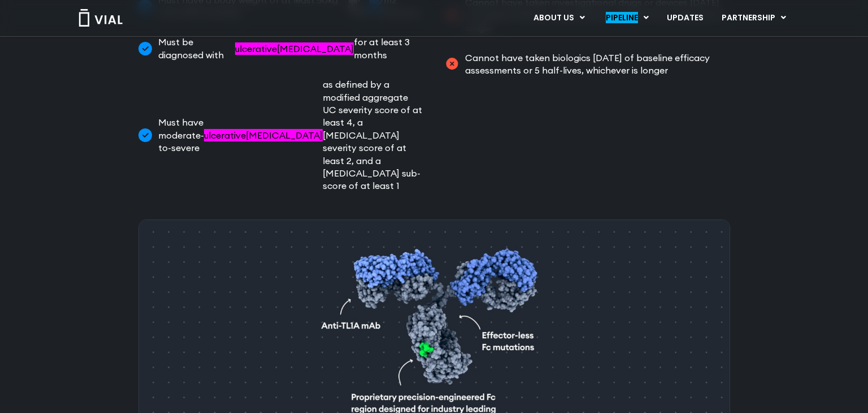 The height and width of the screenshot is (413, 868). What do you see at coordinates (558, 18) in the screenshot?
I see `a: ABOUT USMenu Toggle` at bounding box center [558, 18].